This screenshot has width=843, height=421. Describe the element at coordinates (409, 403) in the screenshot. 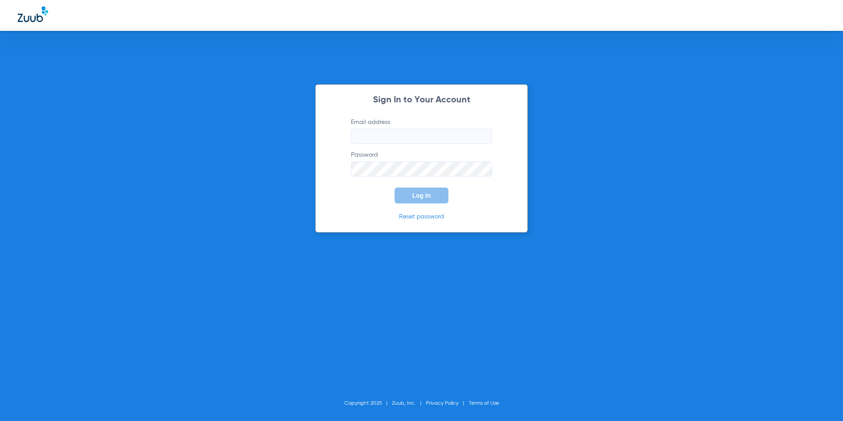

I see `li: Zuub, Inc.` at that location.